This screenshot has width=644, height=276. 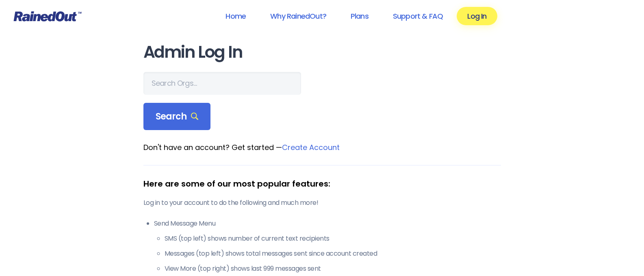 What do you see at coordinates (333, 268) in the screenshot?
I see `li: View More (top right) shows last 999 messages sent` at bounding box center [333, 268].